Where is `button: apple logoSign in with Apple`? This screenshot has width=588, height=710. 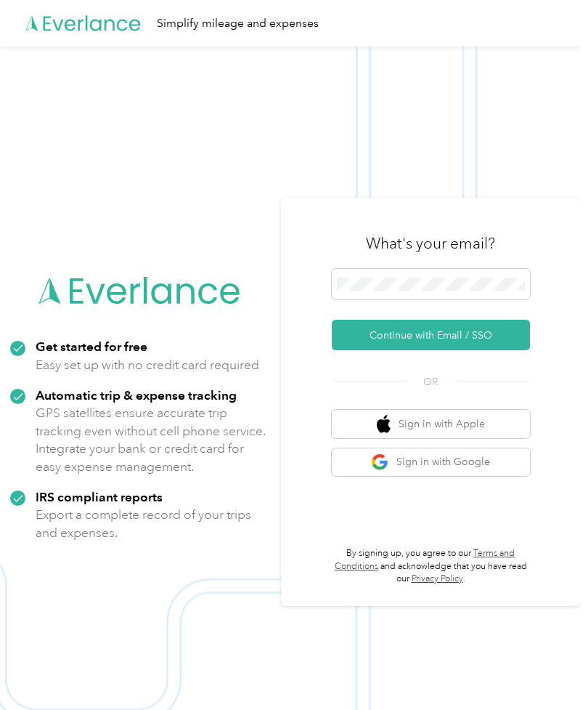 button: apple logoSign in with Apple is located at coordinates (431, 423).